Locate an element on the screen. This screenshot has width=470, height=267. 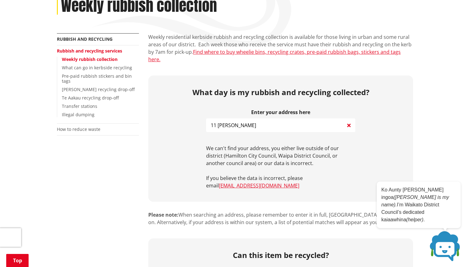
label: Enter your address here is located at coordinates (281, 112).